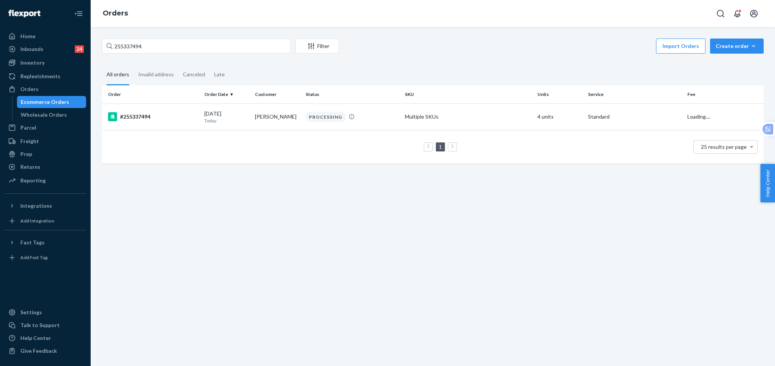 Image resolution: width=775 pixels, height=366 pixels. Describe the element at coordinates (317, 46) in the screenshot. I see `div: Filter` at that location.